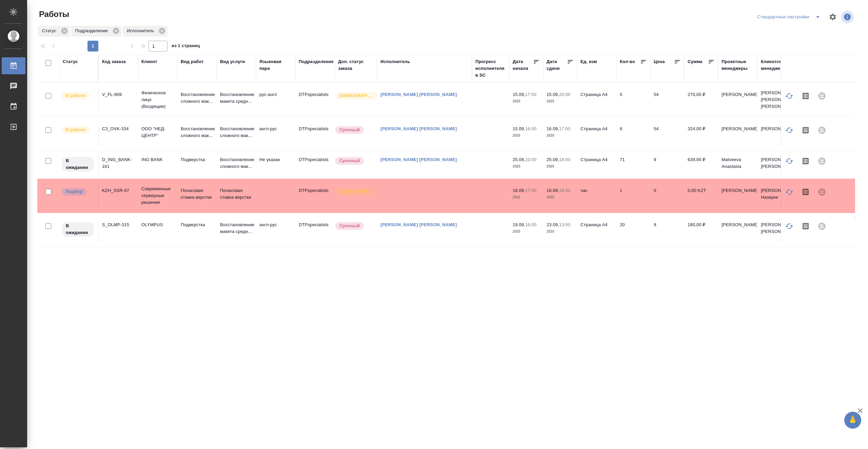 The image size is (868, 449). Describe the element at coordinates (565, 225) in the screenshot. I see `p: 13:00` at that location.